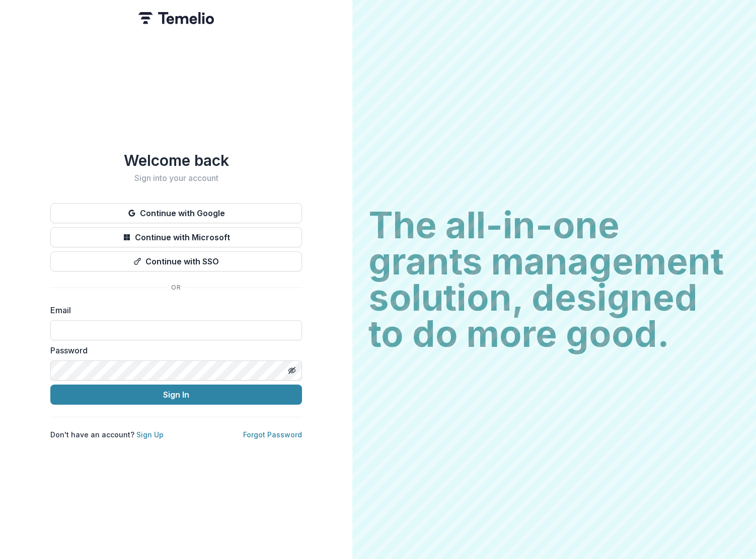  I want to click on button: Sign In, so click(176, 395).